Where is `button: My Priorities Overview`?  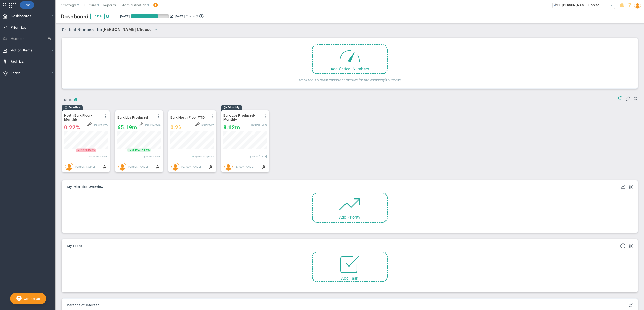 button: My Priorities Overview is located at coordinates (85, 187).